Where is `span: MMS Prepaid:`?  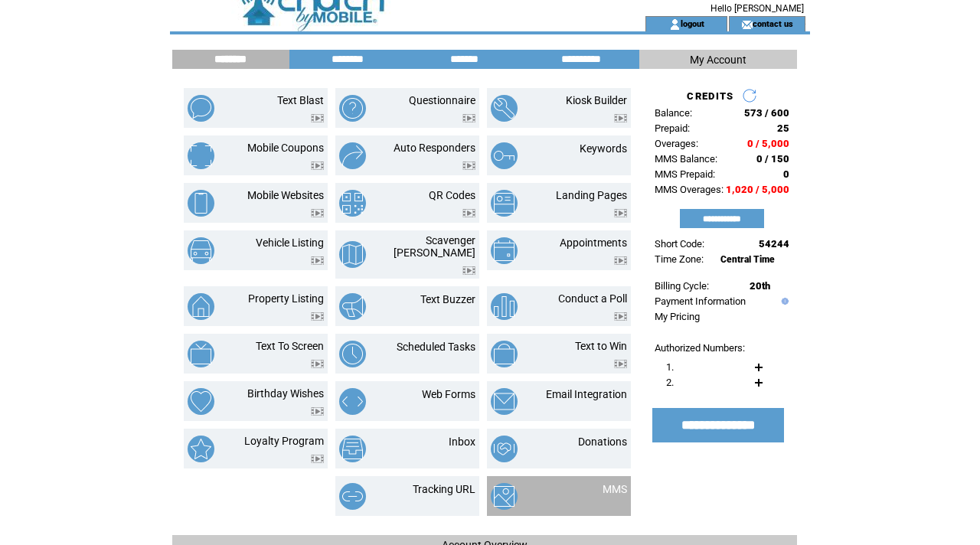 span: MMS Prepaid: is located at coordinates (685, 174).